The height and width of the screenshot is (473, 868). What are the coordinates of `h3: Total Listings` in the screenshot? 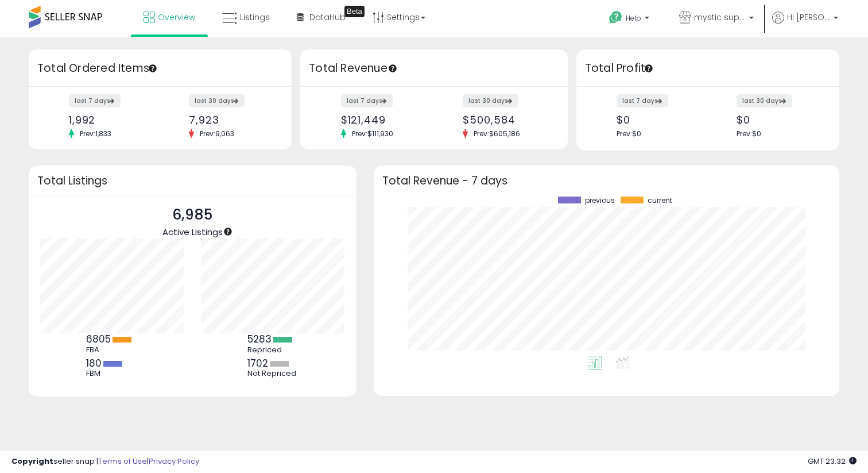 It's located at (193, 180).